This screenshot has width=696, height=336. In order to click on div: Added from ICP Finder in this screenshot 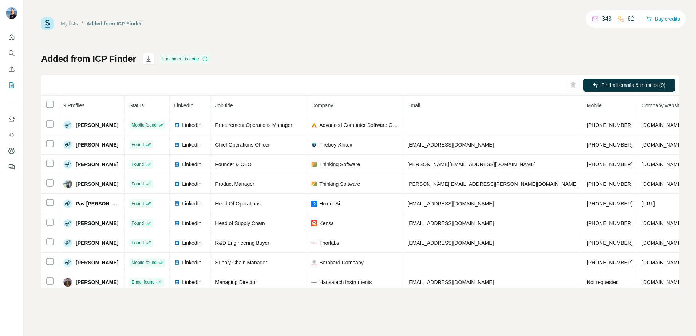, I will do `click(114, 24)`.